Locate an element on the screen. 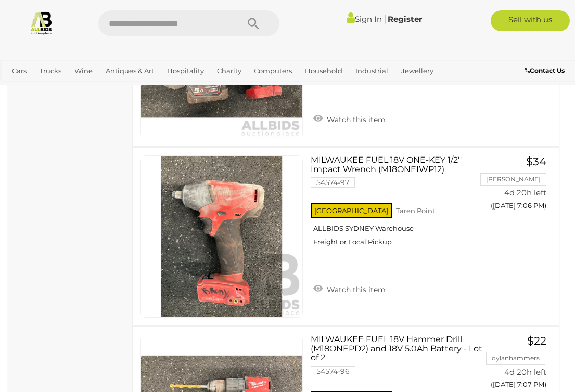 This screenshot has width=575, height=392. a: Cars is located at coordinates (19, 71).